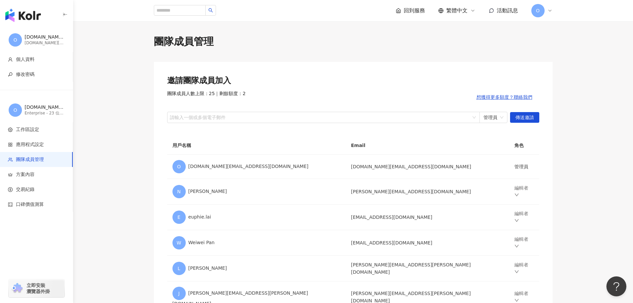 The height and width of the screenshot is (303, 633). I want to click on span: N, so click(179, 191).